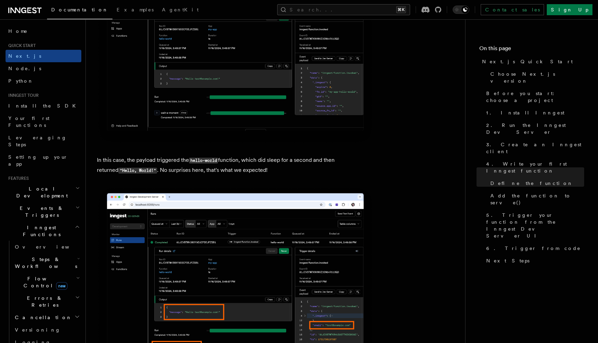 Image resolution: width=598 pixels, height=343 pixels. What do you see at coordinates (47, 318) in the screenshot?
I see `button: Cancellation` at bounding box center [47, 318].